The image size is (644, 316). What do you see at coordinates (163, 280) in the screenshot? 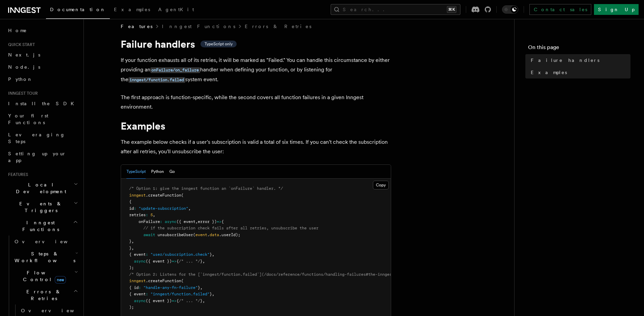
I see `span: .createFunction` at bounding box center [163, 280].